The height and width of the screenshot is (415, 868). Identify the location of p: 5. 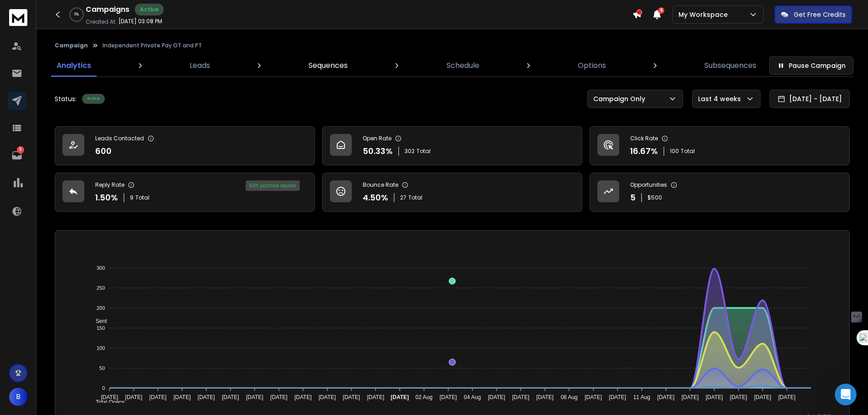
(633, 198).